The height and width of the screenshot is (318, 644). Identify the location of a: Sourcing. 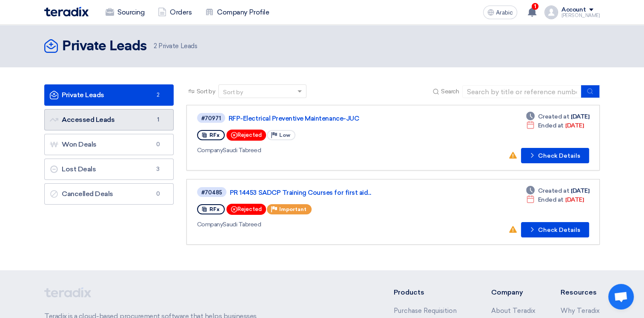
(125, 13).